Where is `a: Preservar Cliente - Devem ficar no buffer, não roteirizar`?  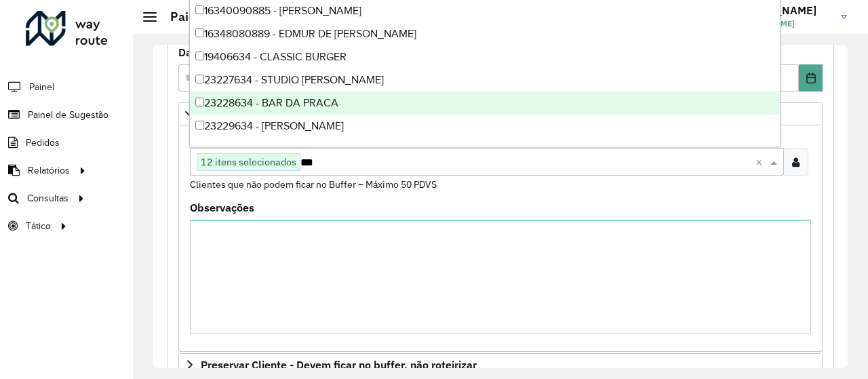 a: Preservar Cliente - Devem ficar no buffer, não roteirizar is located at coordinates (500, 365).